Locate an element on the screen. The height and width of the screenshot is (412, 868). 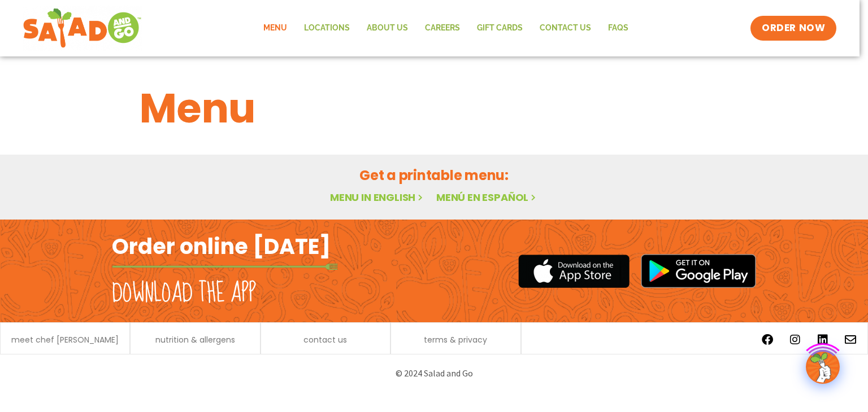
h2: Download the app is located at coordinates (184, 294).